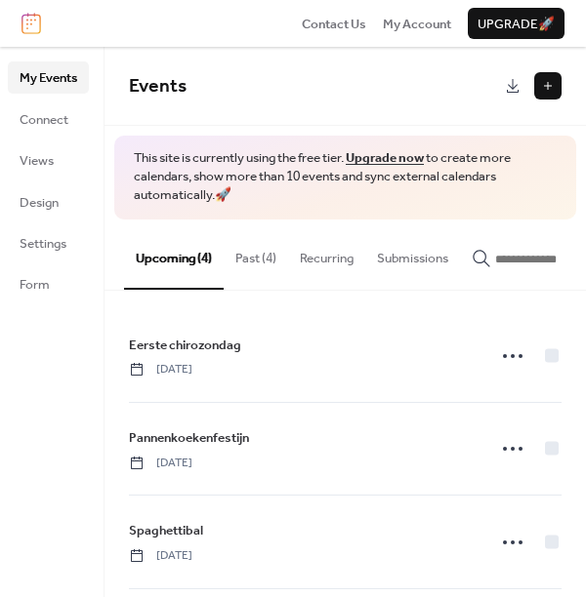 The height and width of the screenshot is (597, 586). Describe the element at coordinates (44, 120) in the screenshot. I see `span: Connect` at that location.